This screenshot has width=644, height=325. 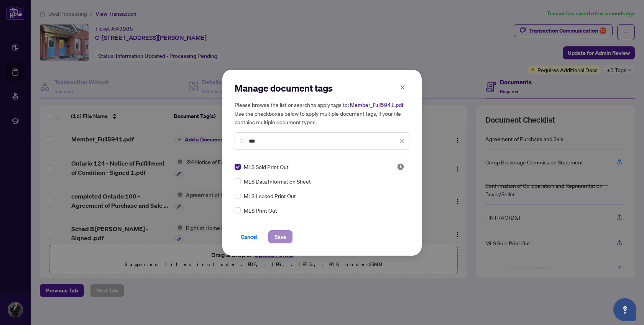 What do you see at coordinates (322, 88) in the screenshot?
I see `h2: Manage document tags` at bounding box center [322, 88].